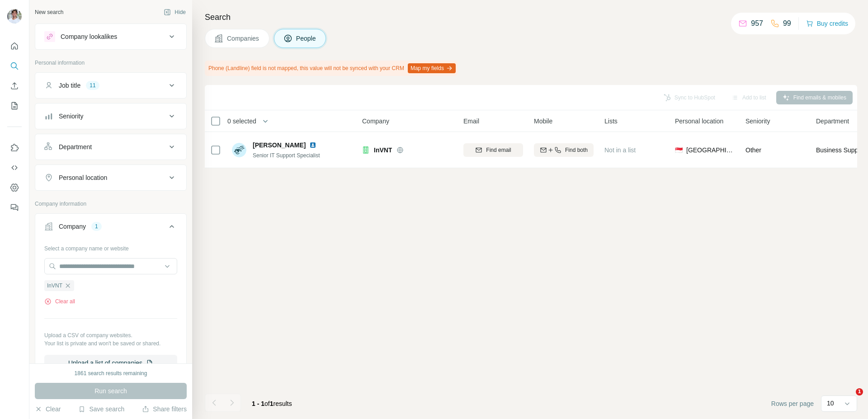 Image resolution: width=868 pixels, height=419 pixels. Describe the element at coordinates (699, 121) in the screenshot. I see `span: Personal location` at that location.